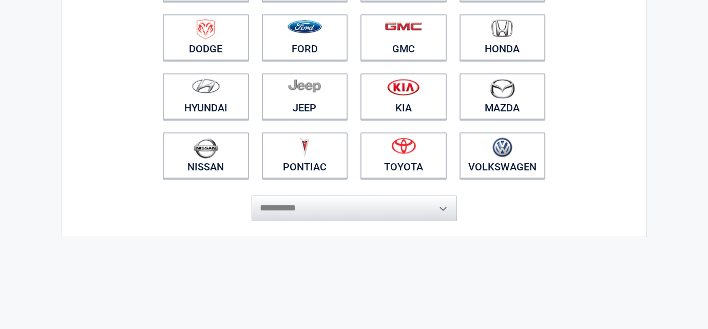 The width and height of the screenshot is (708, 329). Describe the element at coordinates (205, 29) in the screenshot. I see `img: dodge` at that location.